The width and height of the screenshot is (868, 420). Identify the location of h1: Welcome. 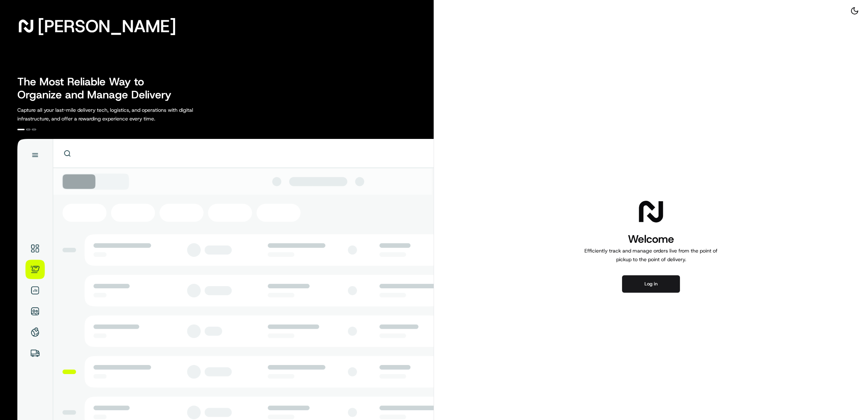
(652, 239).